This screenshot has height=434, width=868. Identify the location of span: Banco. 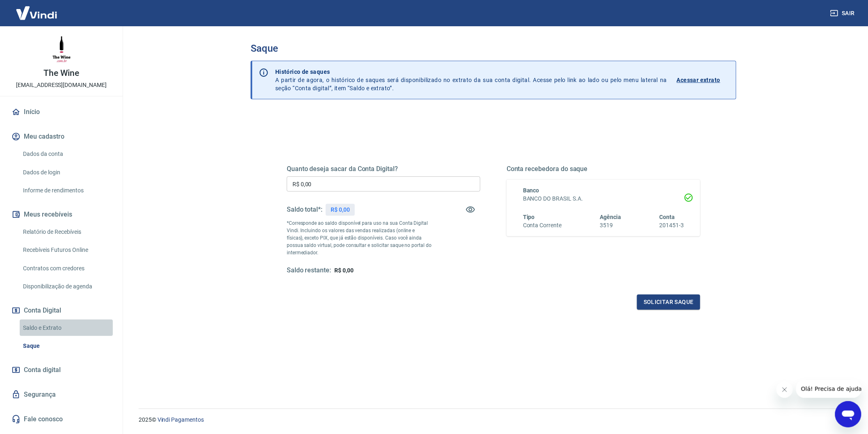
(532, 191).